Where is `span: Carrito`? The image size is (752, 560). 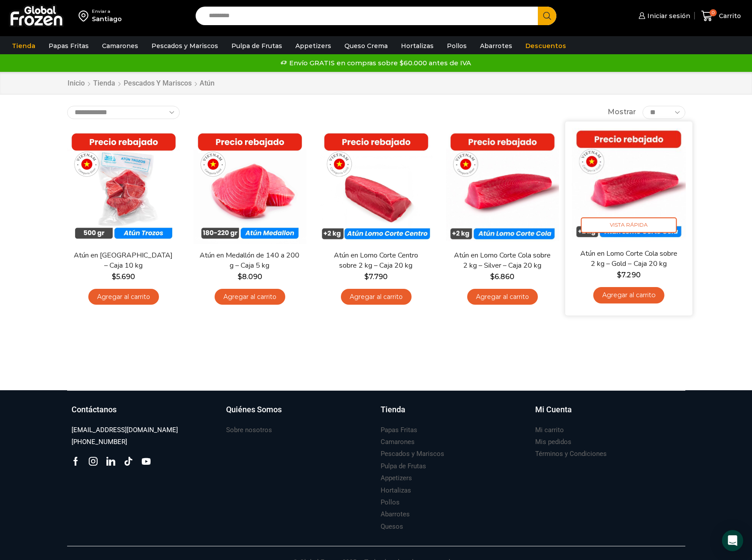 span: Carrito is located at coordinates (728, 16).